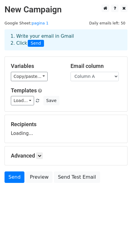  Describe the element at coordinates (36, 44) in the screenshot. I see `span: Send` at that location.